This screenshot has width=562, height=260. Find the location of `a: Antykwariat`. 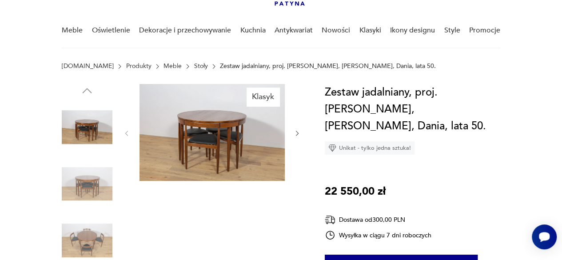

a: Antykwariat is located at coordinates (294, 30).